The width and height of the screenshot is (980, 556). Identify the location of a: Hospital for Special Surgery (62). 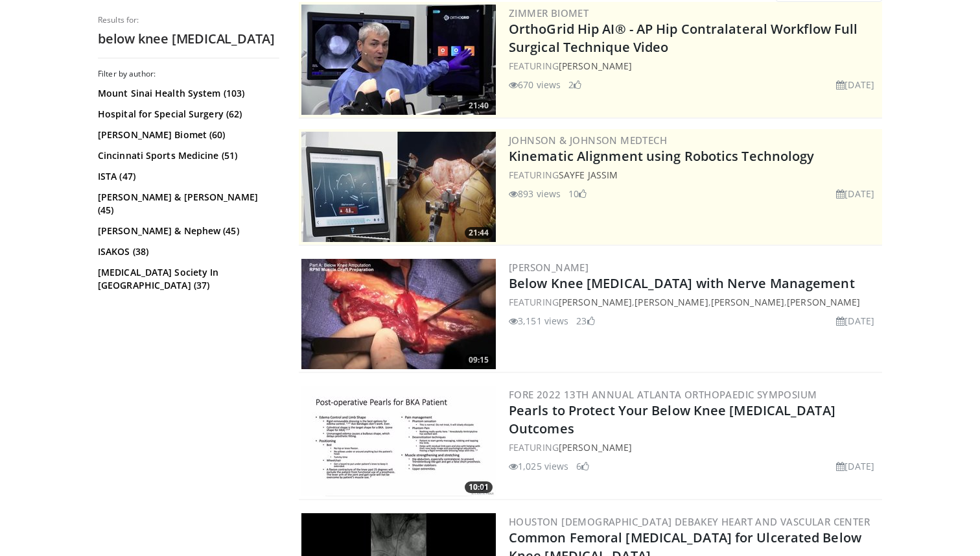
(186, 114).